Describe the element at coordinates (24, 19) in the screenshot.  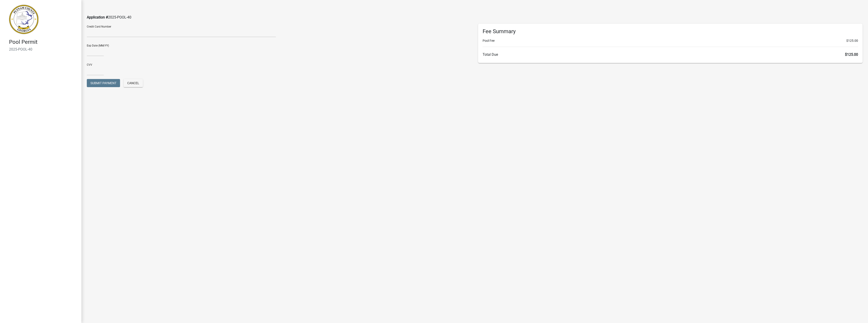
I see `img: Putnam County, Georgia` at that location.